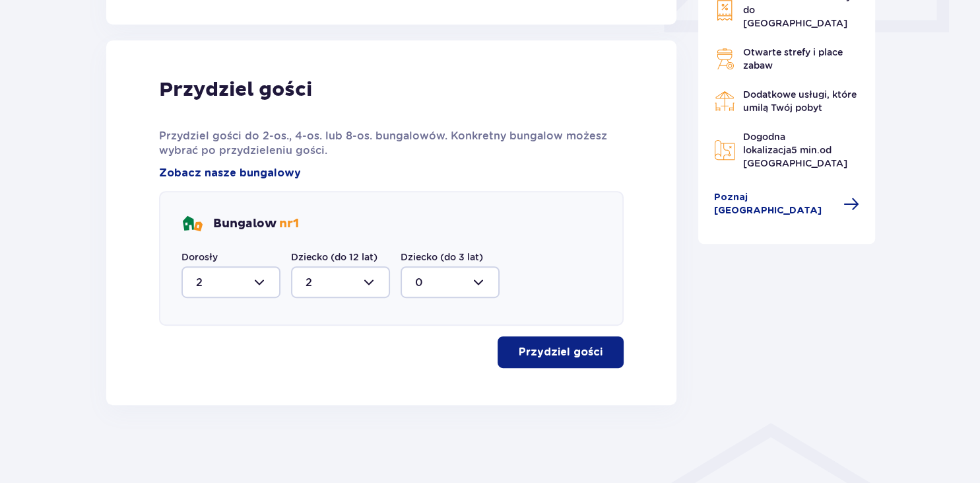  I want to click on label: Dziecko (do 12 lat), so click(334, 257).